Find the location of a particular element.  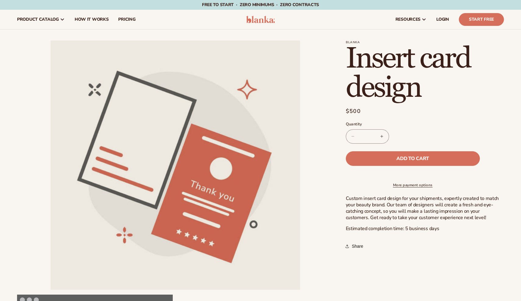

a: resources is located at coordinates (411, 20).